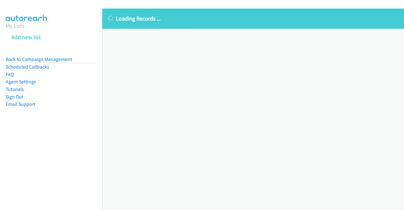  What do you see at coordinates (26, 37) in the screenshot?
I see `a: Add new list` at bounding box center [26, 37].